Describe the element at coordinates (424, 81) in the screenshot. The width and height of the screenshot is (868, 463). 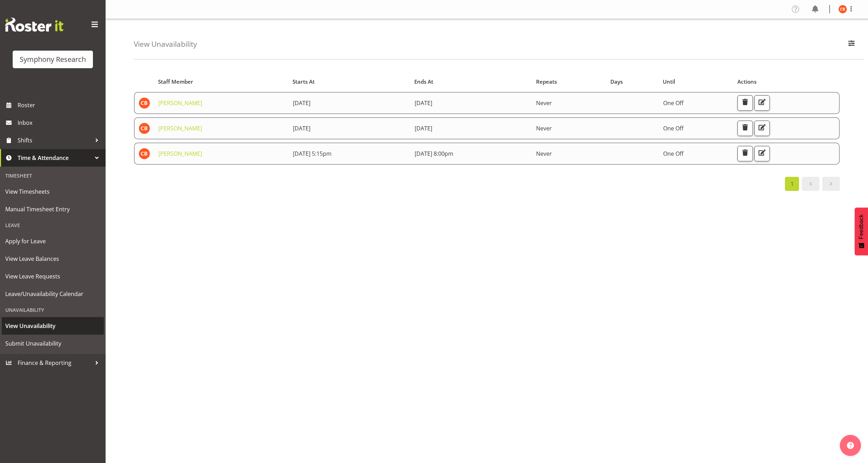
I see `span: Ends At` at that location.